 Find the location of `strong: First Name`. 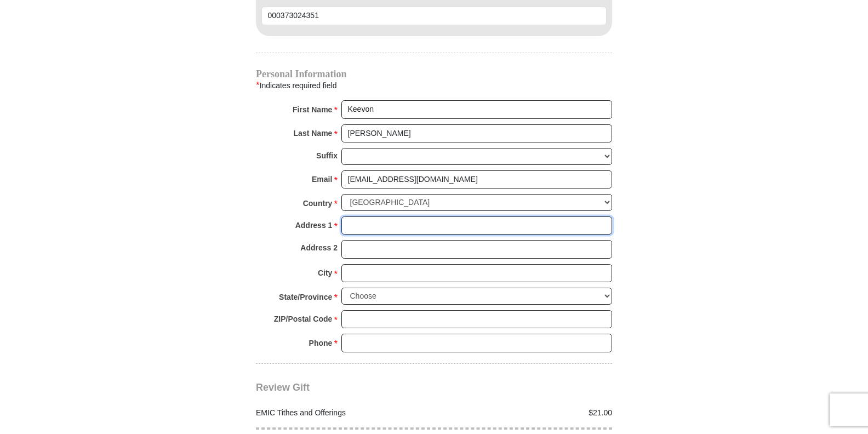

strong: First Name is located at coordinates (312, 110).